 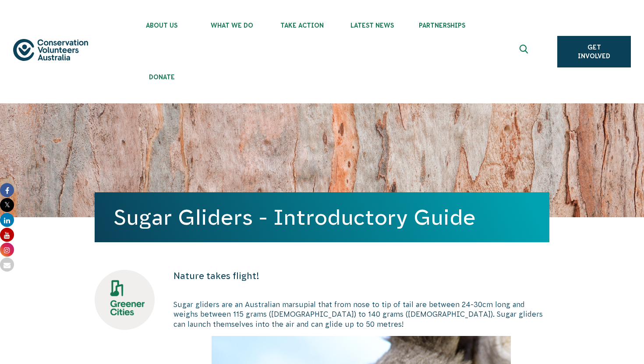 I want to click on span: Latest News, so click(x=372, y=25).